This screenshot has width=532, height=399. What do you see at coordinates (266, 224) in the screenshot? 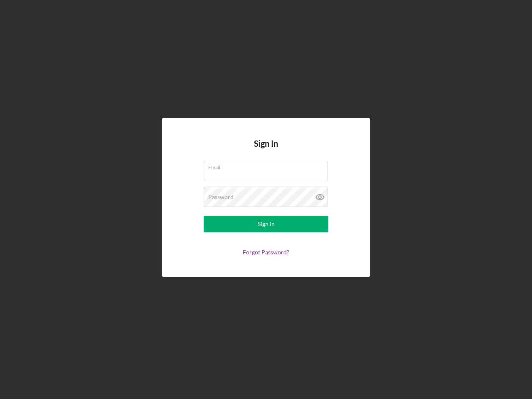
I see `button: Sign In` at bounding box center [266, 224].